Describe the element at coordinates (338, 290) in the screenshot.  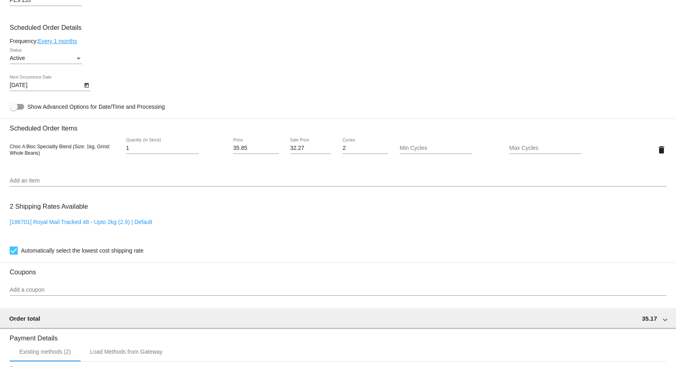
I see `input: Add a coupon` at that location.